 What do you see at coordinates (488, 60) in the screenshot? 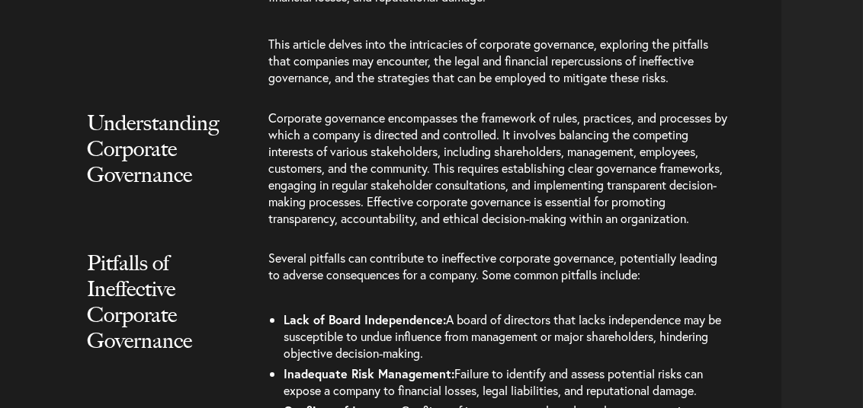
I see `span: This article delves into the intricacies of corporate governance, exploring the pitfalls that com...` at bounding box center [488, 60].